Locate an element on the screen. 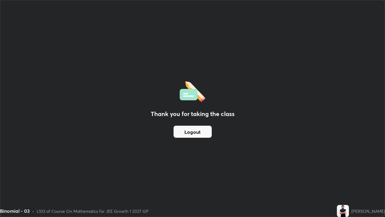  button: Logout is located at coordinates (193, 132).